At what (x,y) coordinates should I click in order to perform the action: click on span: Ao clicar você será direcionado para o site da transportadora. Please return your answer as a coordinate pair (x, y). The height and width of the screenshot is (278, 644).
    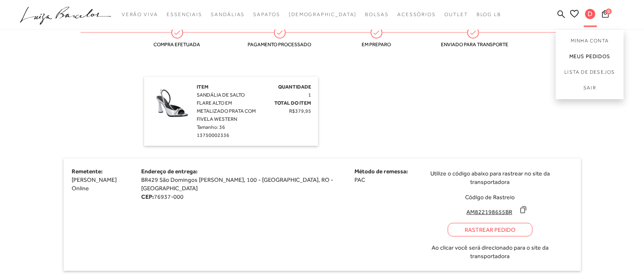
    Looking at the image, I should click on (490, 252).